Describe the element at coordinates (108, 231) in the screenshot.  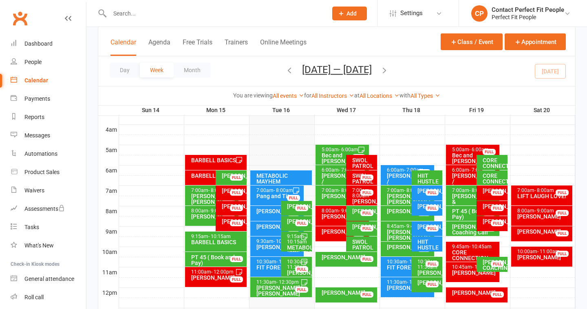
I see `th: 9am` at that location.